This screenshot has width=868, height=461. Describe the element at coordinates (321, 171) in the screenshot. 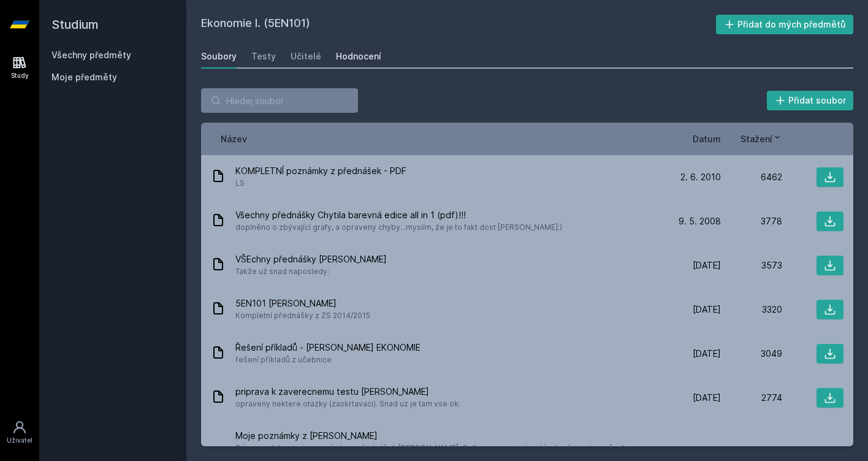

I see `span: KOMPLETNÍ poznámky z přednášek - PDF` at that location.